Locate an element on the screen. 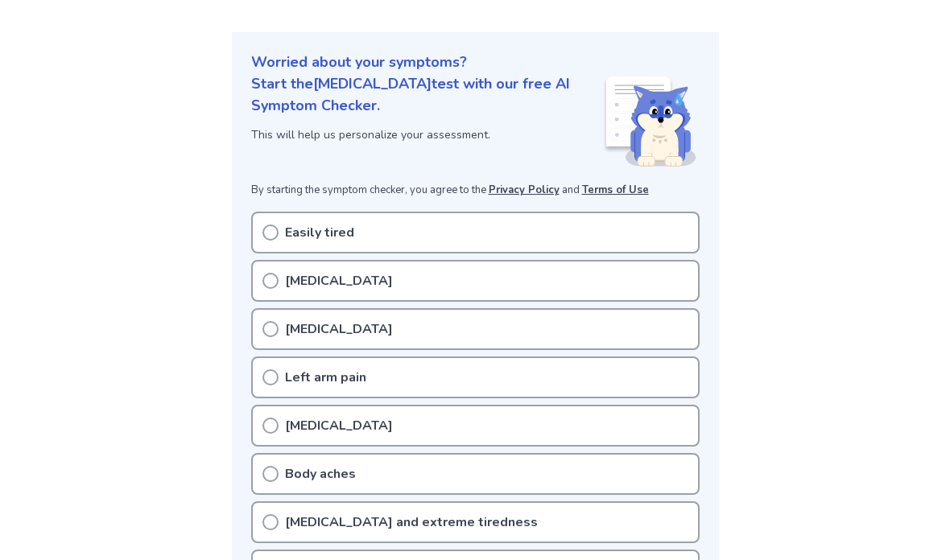  p: Worried about your symptoms? is located at coordinates (475, 62).